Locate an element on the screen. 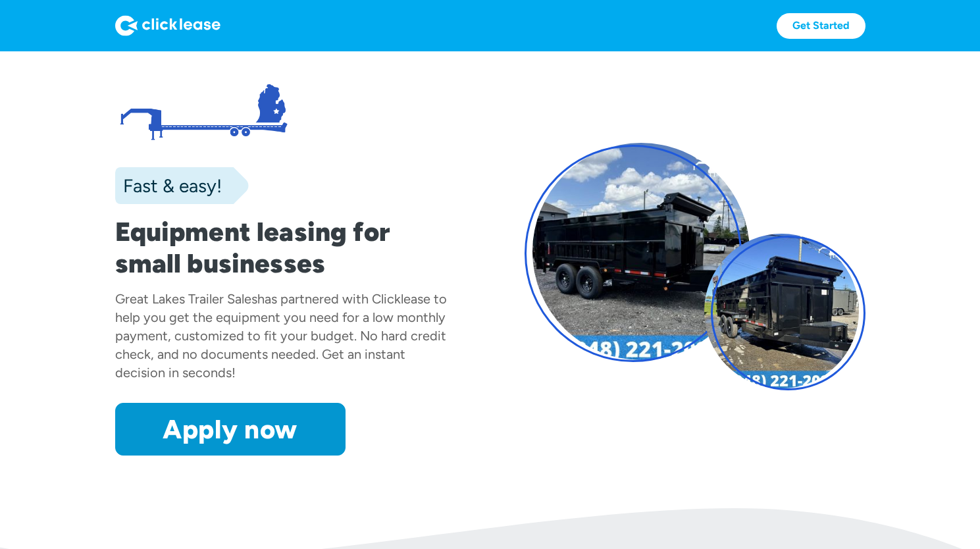 Image resolution: width=980 pixels, height=549 pixels. h1: Equipment leasing for small businesses is located at coordinates (286, 248).